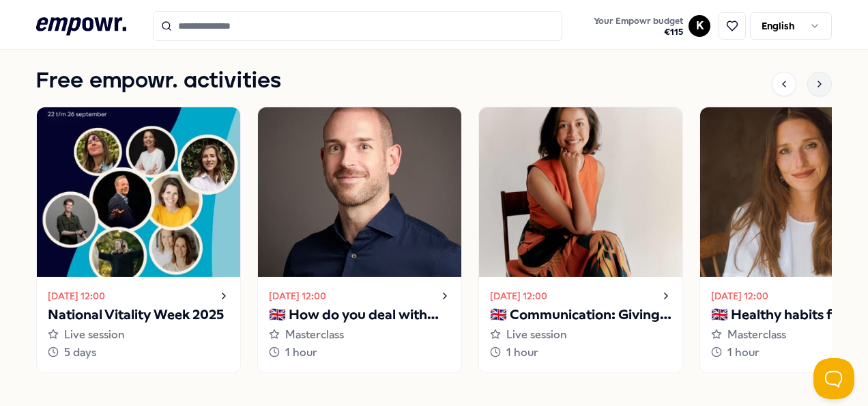 This screenshot has width=868, height=406. Describe the element at coordinates (638, 21) in the screenshot. I see `span: Your Empowr budget` at that location.